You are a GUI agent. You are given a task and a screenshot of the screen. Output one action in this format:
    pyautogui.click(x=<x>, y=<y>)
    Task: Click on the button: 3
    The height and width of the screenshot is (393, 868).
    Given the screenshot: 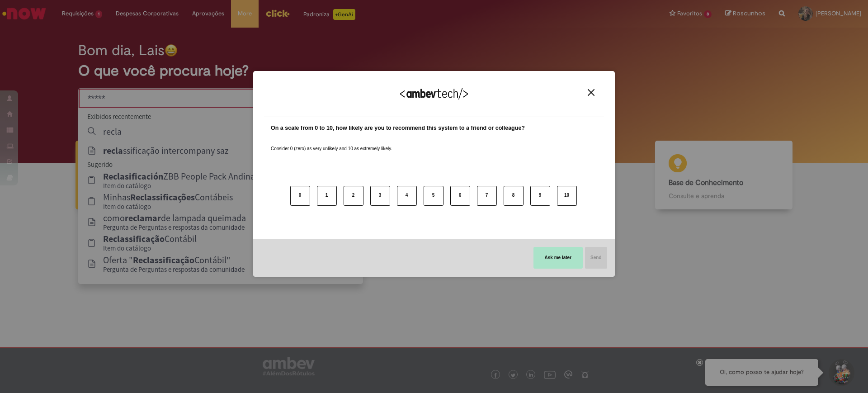 What is the action you would take?
    pyautogui.click(x=380, y=196)
    